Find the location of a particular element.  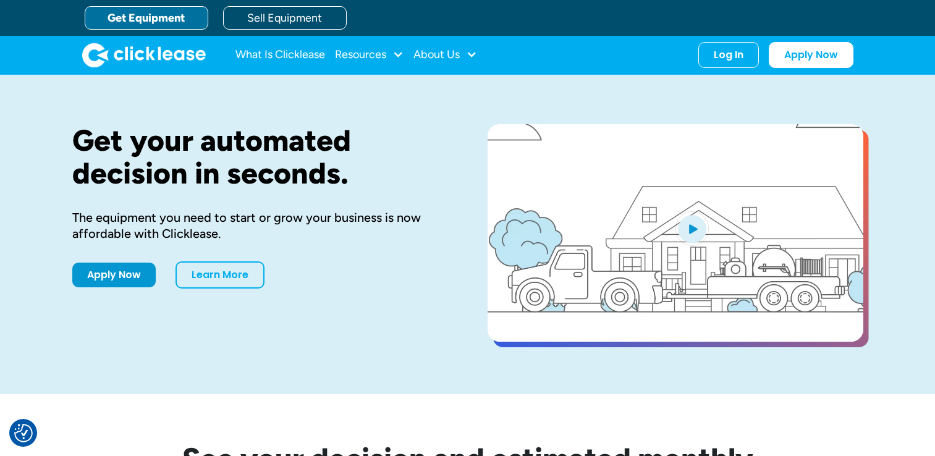

div: The equipment you need to start or grow your business is now affordable with Clicklease. is located at coordinates (260, 226).